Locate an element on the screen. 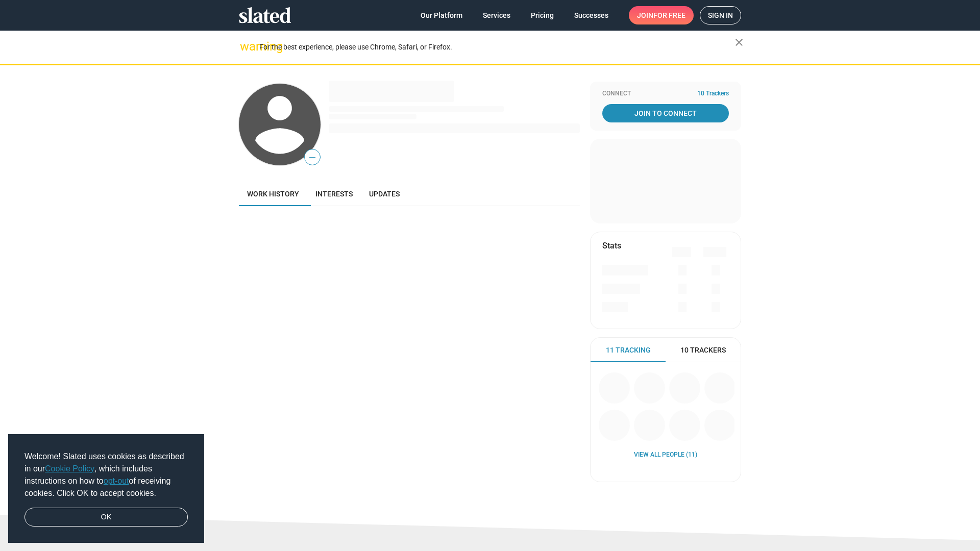 This screenshot has width=980, height=551. mat-icon: close is located at coordinates (739, 43).